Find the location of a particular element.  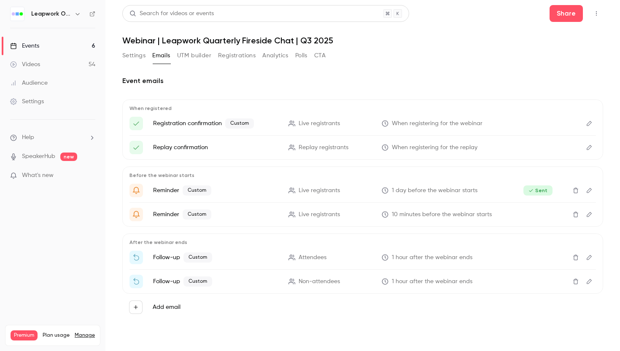

button: Emails is located at coordinates (161, 56).